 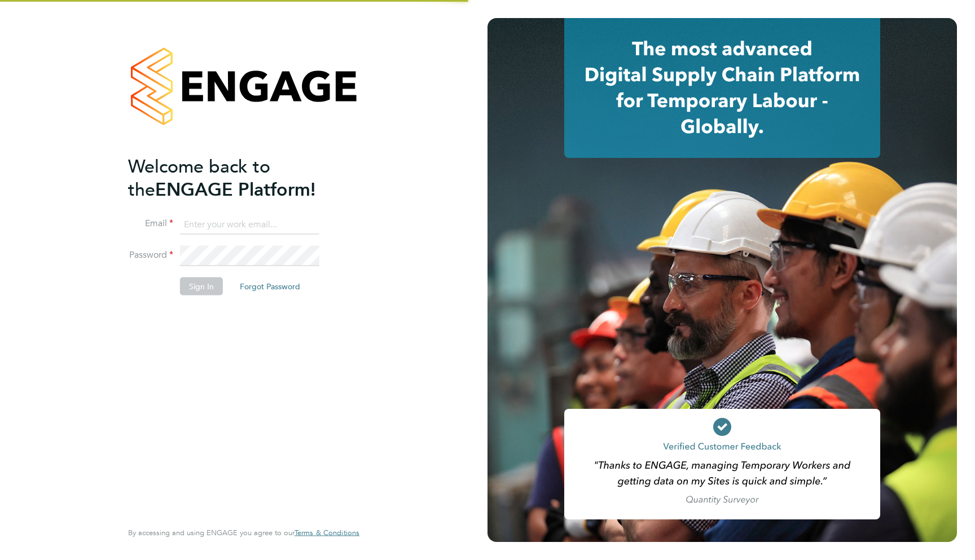 What do you see at coordinates (249, 224) in the screenshot?
I see `input: Enter your work email...` at bounding box center [249, 224].